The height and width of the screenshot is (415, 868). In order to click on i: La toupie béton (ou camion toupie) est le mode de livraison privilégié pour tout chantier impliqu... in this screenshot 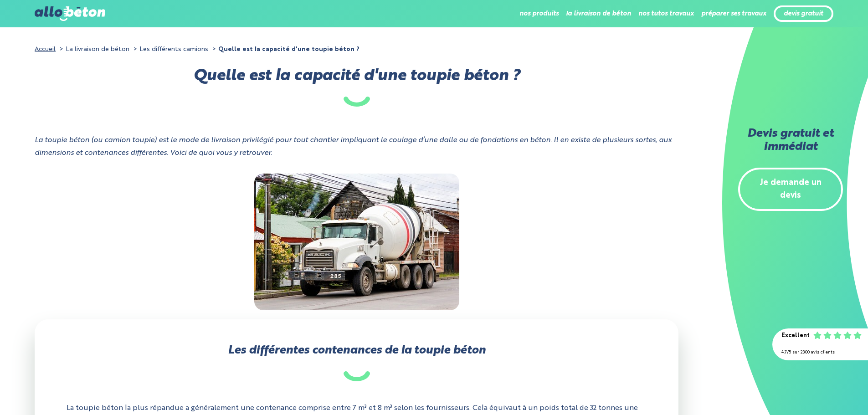, I will do `click(353, 147)`.